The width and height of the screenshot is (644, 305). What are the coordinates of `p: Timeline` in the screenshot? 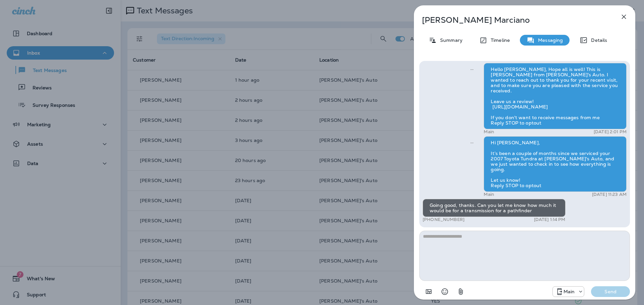 It's located at (498, 40).